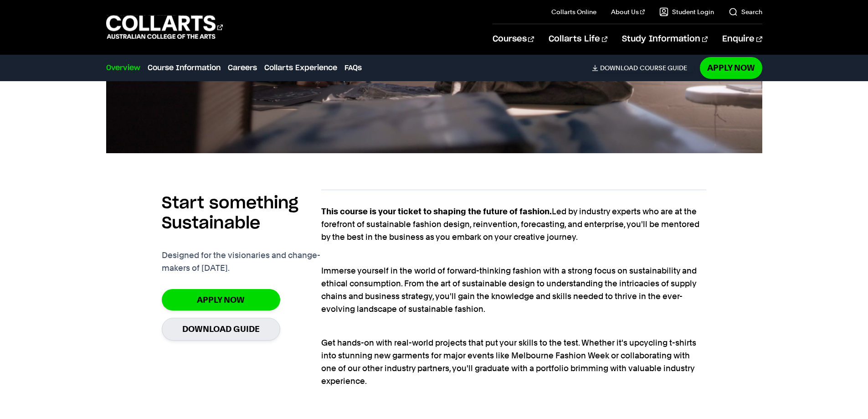  What do you see at coordinates (165, 27) in the screenshot?
I see `div: Go to homepage` at bounding box center [165, 27].